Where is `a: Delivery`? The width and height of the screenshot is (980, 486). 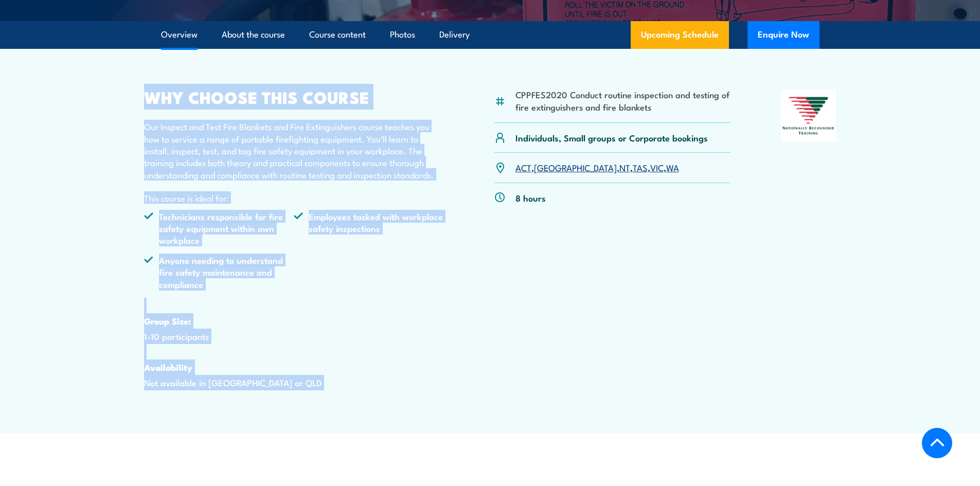 a: Delivery is located at coordinates (454, 35).